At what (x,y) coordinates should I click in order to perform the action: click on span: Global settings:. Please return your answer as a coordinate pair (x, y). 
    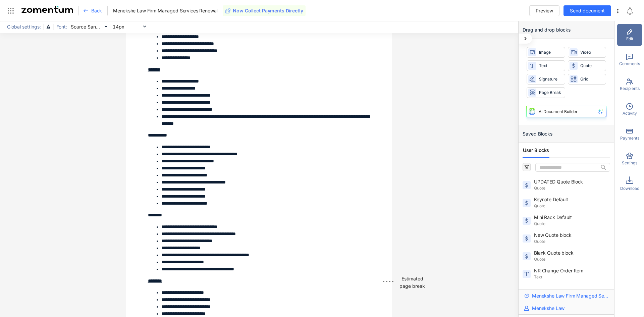
    Looking at the image, I should click on (23, 27).